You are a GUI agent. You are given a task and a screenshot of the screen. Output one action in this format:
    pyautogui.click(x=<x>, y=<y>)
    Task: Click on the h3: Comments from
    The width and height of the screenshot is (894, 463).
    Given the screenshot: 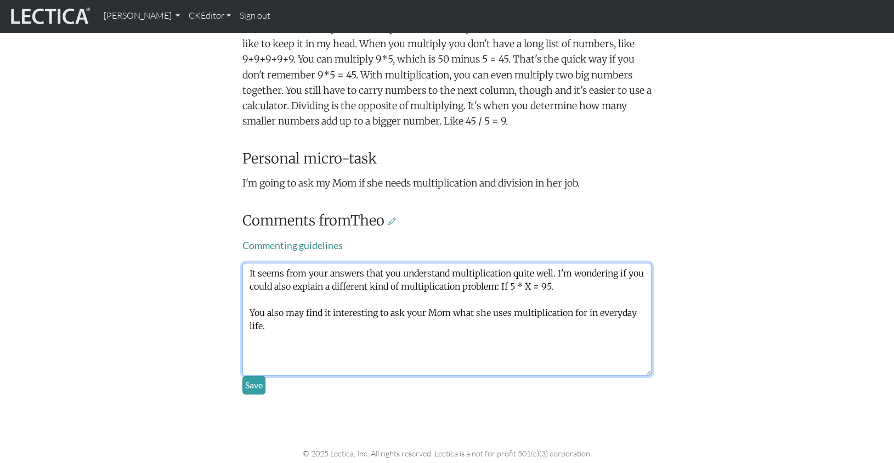 What is the action you would take?
    pyautogui.click(x=447, y=221)
    